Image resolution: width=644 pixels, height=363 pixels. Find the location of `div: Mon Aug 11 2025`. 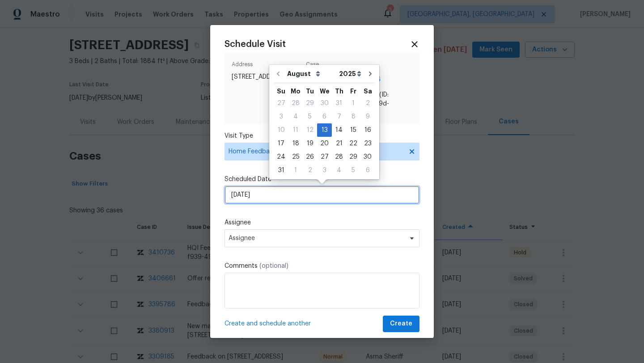

div: Mon Aug 11 2025 is located at coordinates (295, 130).